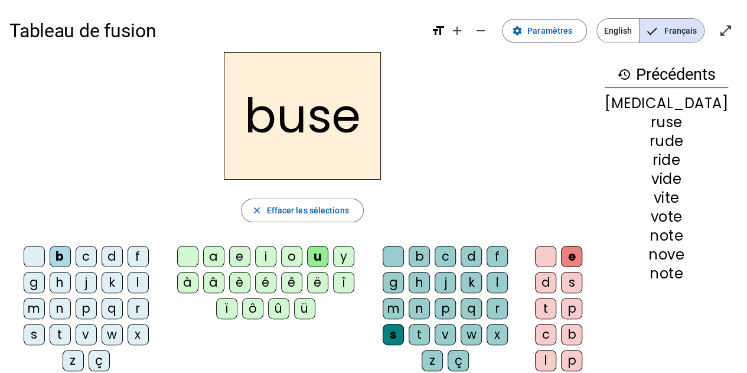 The height and width of the screenshot is (373, 747). I want to click on div: ride, so click(667, 160).